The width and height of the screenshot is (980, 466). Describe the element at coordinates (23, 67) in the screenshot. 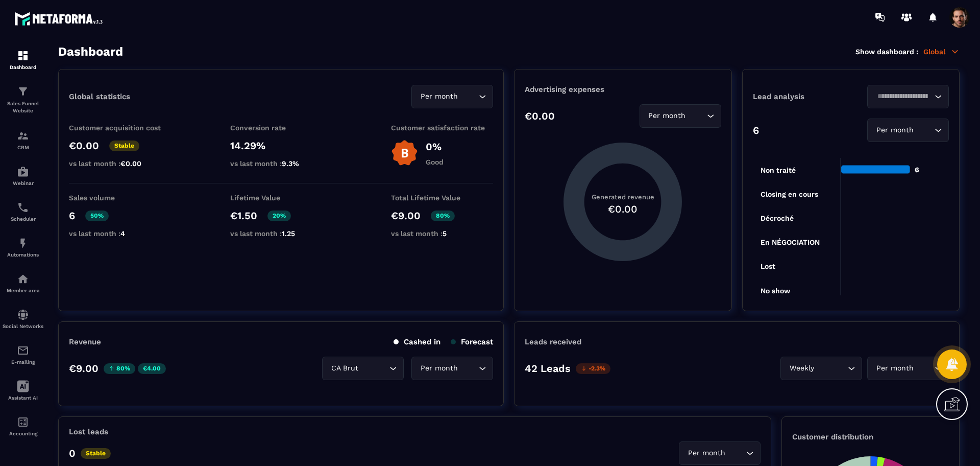

I see `p: Dashboard` at that location.